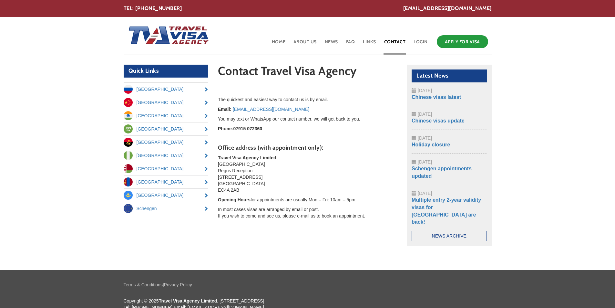 The image size is (615, 308). Describe the element at coordinates (395, 44) in the screenshot. I see `a: Contact` at that location.